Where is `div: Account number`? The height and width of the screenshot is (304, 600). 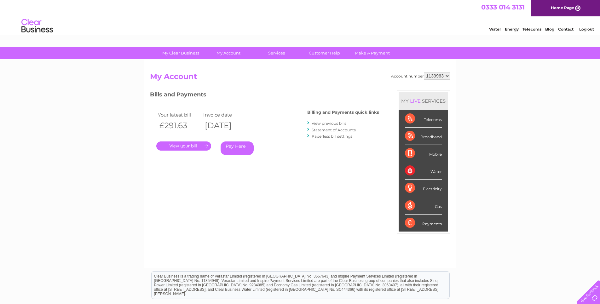
div: Account number is located at coordinates (420, 76).